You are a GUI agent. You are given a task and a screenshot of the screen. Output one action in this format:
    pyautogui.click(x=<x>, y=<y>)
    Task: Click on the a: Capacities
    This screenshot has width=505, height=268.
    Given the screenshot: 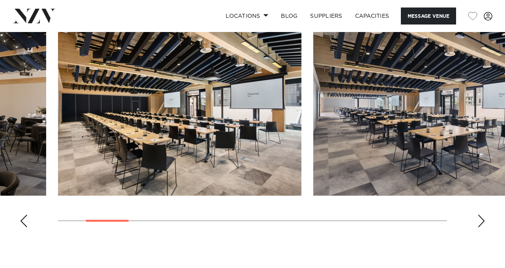 What is the action you would take?
    pyautogui.click(x=372, y=16)
    